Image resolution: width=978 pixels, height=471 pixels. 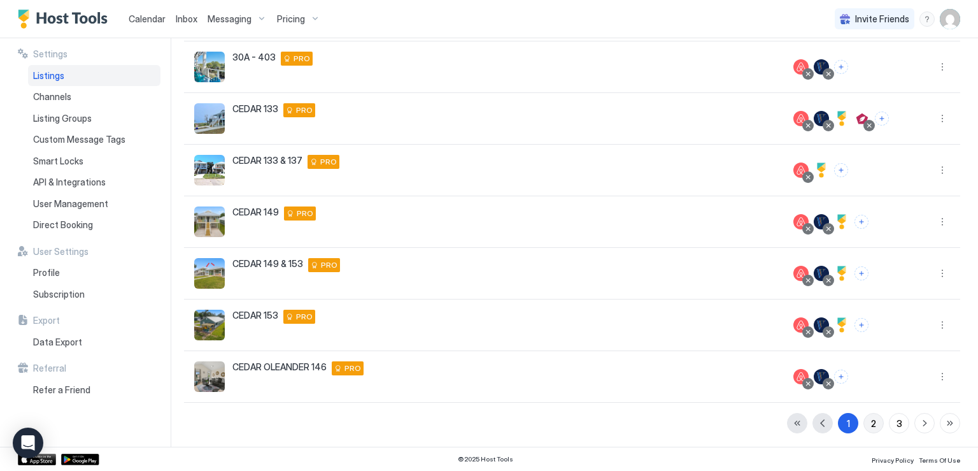 I want to click on button: 1, so click(x=848, y=423).